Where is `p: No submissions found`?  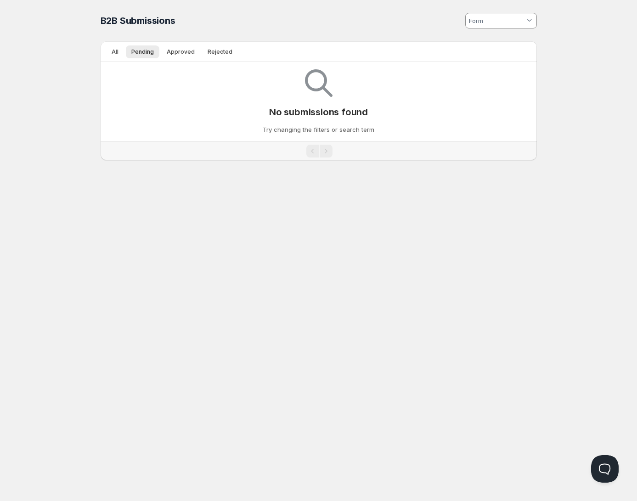
p: No submissions found is located at coordinates (318, 112).